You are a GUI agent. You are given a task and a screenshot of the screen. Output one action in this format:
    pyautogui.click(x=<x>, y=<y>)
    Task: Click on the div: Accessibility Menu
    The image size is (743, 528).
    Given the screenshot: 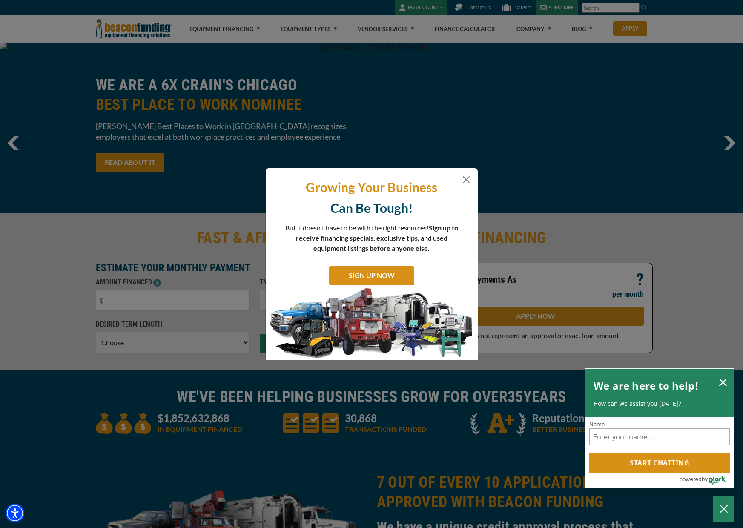 What is the action you would take?
    pyautogui.click(x=15, y=513)
    